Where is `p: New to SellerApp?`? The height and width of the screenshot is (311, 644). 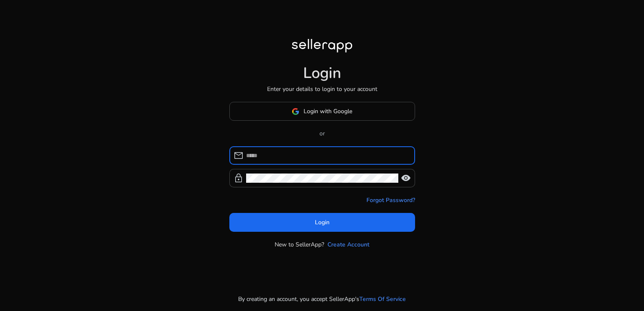 p: New to SellerApp? is located at coordinates (299, 244).